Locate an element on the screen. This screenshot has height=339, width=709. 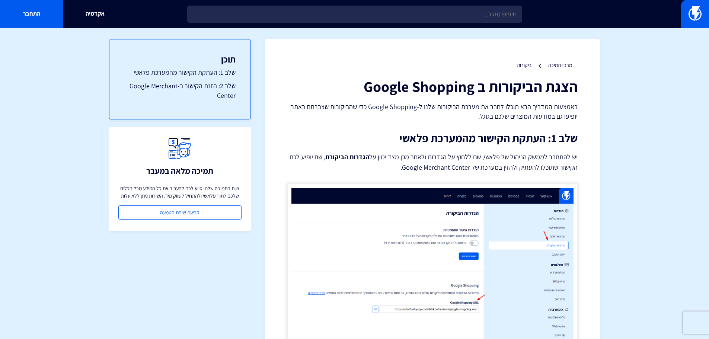
a: קביעת שיחת הטמעה is located at coordinates (180, 212).